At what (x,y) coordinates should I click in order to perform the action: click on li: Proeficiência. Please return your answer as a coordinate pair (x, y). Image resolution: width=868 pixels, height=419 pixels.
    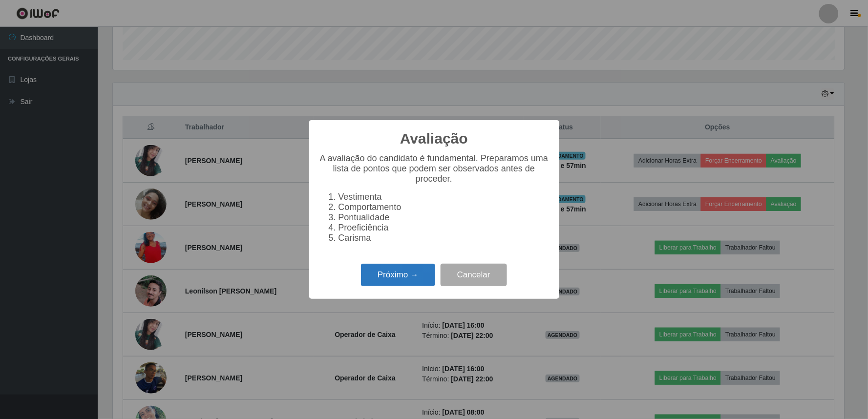
    Looking at the image, I should click on (444, 227).